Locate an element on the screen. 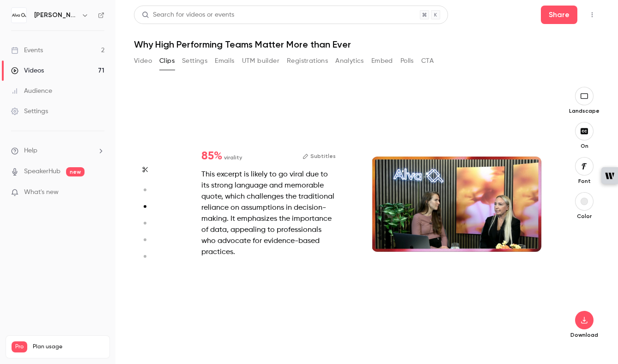 This screenshot has width=618, height=364. a: SpeakerHub is located at coordinates (42, 171).